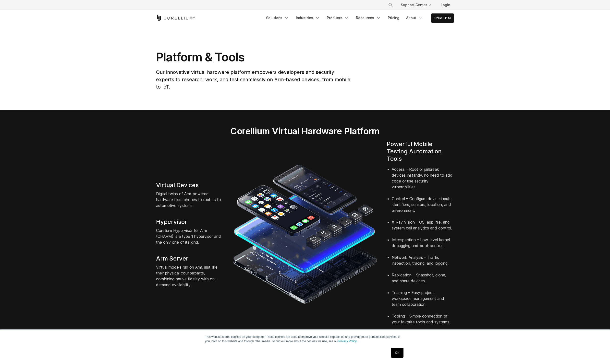 The height and width of the screenshot is (364, 610). What do you see at coordinates (308, 18) in the screenshot?
I see `a: Industries` at bounding box center [308, 18].